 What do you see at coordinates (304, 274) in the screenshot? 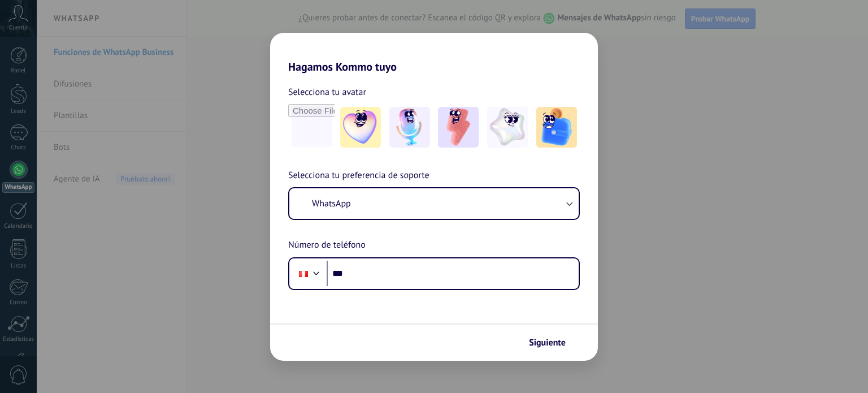
I see `div: Peru: + 51` at bounding box center [304, 274].